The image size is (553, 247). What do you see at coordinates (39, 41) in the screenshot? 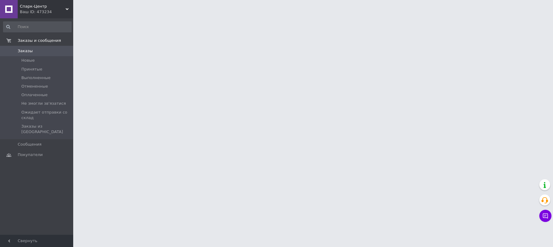
I see `span: Заказы и сообщения` at bounding box center [39, 41].